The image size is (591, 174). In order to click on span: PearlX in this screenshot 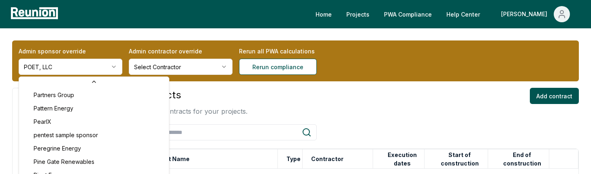, I will do `click(43, 121)`.